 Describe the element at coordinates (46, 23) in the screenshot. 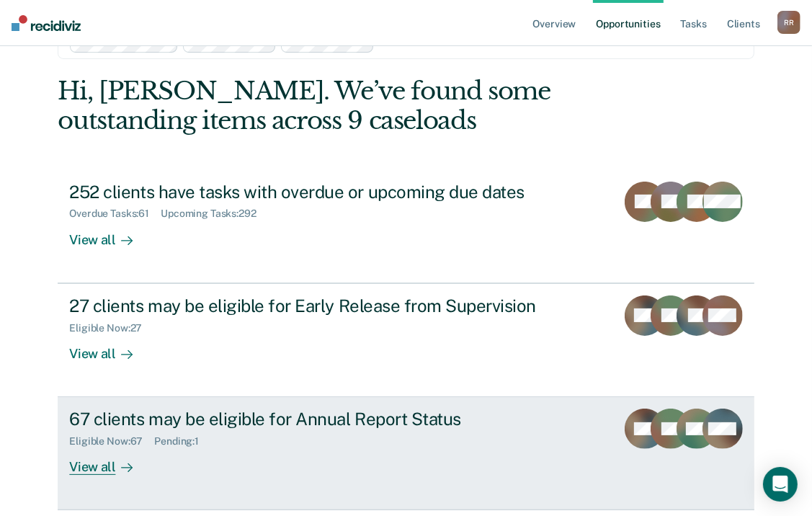

I see `img: Recidiviz` at that location.